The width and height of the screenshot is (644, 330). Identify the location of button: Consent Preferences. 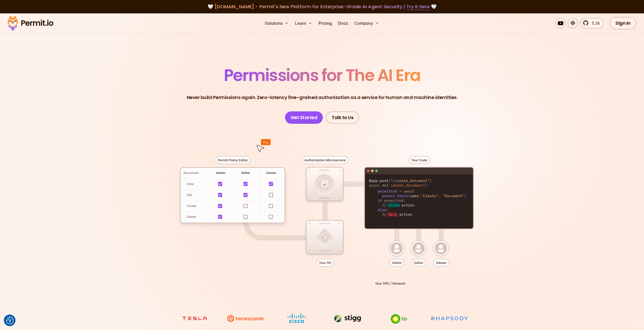
(10, 321).